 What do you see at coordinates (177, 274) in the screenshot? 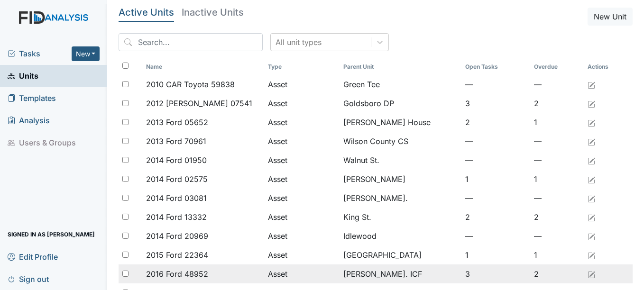
I see `span: 2016 Ford 48952` at bounding box center [177, 274].